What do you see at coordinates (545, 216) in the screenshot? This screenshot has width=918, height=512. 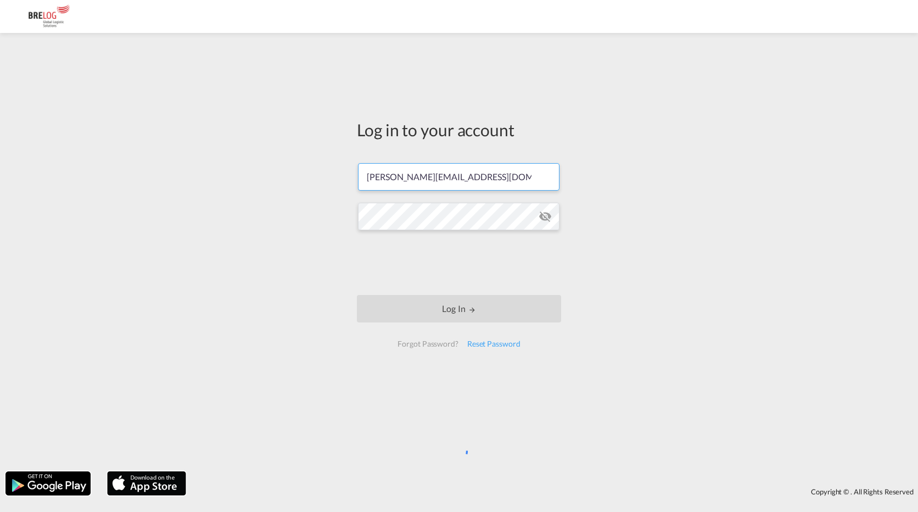 I see `md-icon: icon-eye-off` at bounding box center [545, 216].